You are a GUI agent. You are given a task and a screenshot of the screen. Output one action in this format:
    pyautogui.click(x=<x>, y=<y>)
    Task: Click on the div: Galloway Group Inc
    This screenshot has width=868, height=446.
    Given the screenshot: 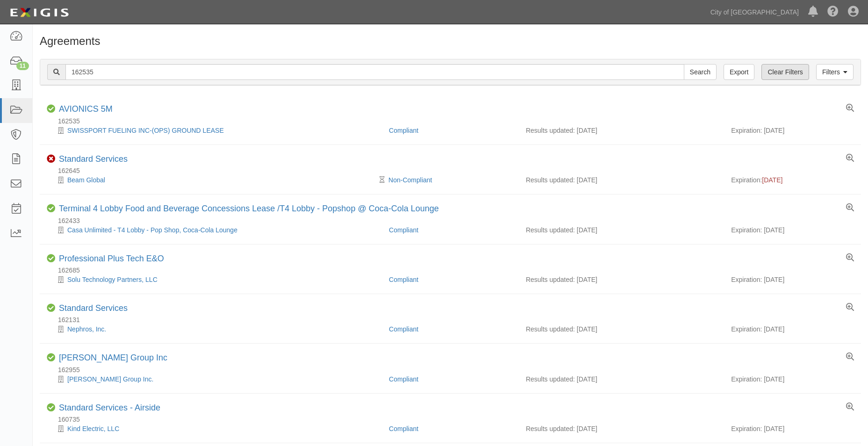 What is the action you would take?
    pyautogui.click(x=113, y=359)
    